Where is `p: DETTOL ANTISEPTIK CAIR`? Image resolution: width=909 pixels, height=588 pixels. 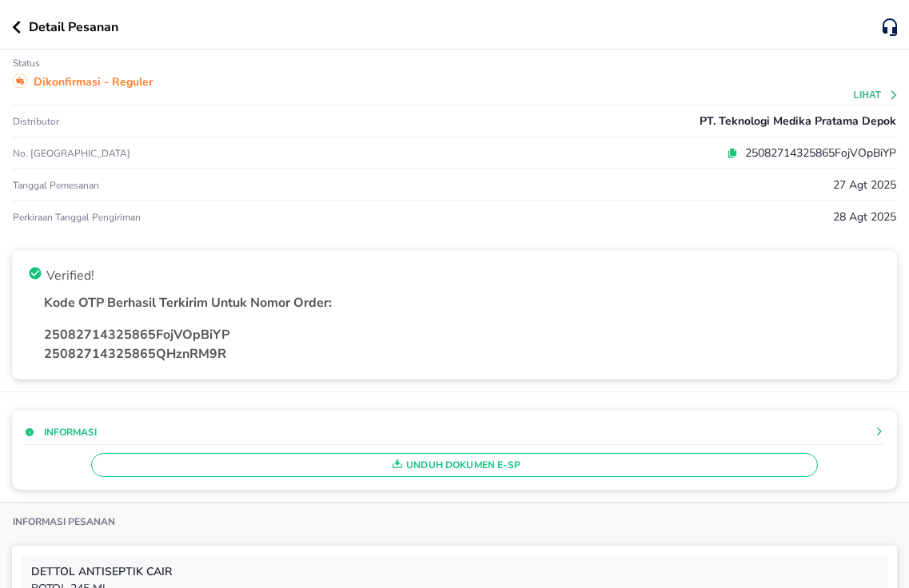 p: DETTOL ANTISEPTIK CAIR is located at coordinates (454, 571).